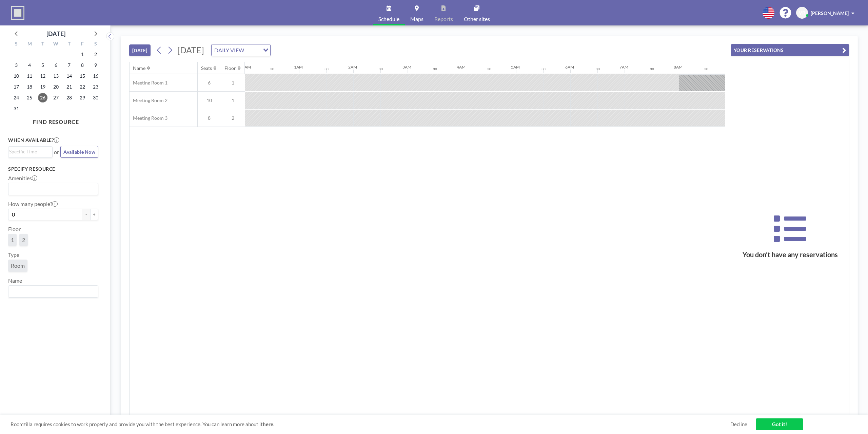  Describe the element at coordinates (443, 19) in the screenshot. I see `span: Reports` at that location.